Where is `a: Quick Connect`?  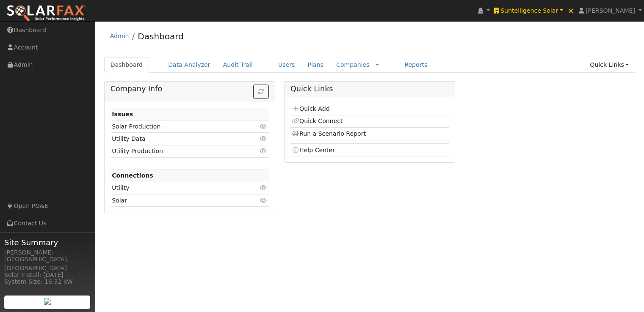
a: Quick Connect is located at coordinates (317, 121).